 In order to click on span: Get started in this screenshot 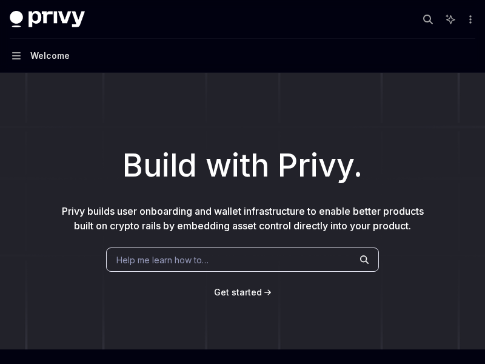, I will do `click(238, 292)`.